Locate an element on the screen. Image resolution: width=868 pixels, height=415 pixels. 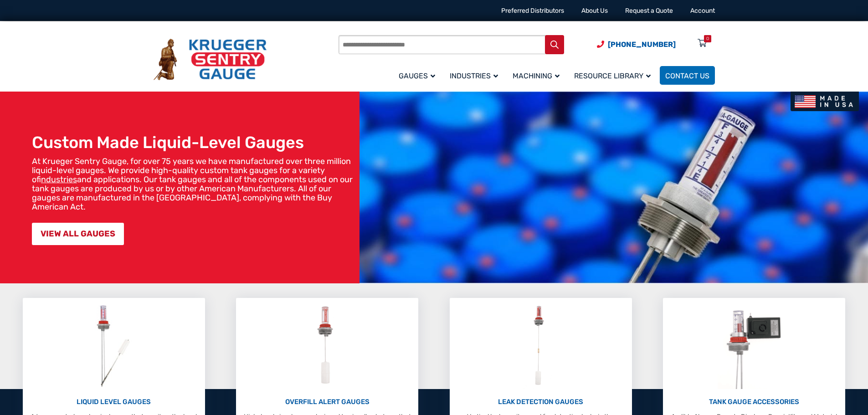
img: Liquid Level Gauges is located at coordinates (113, 346).